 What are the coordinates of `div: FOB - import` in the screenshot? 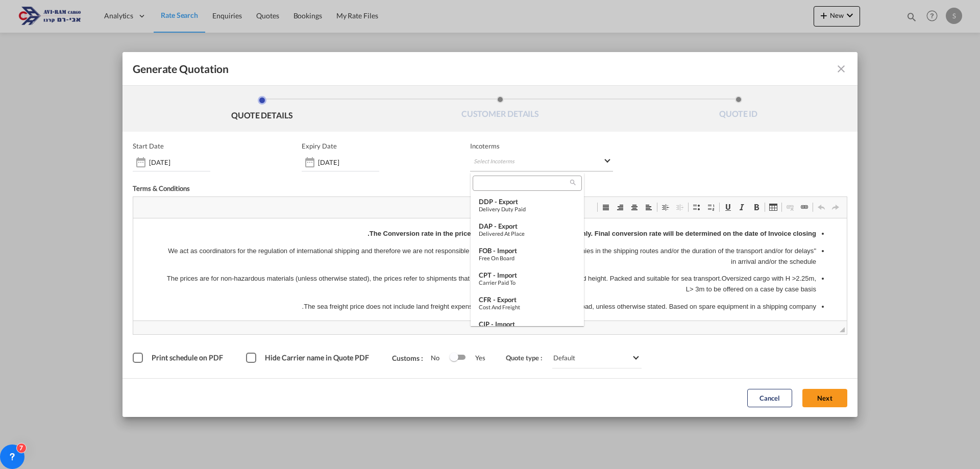 It's located at (527, 251).